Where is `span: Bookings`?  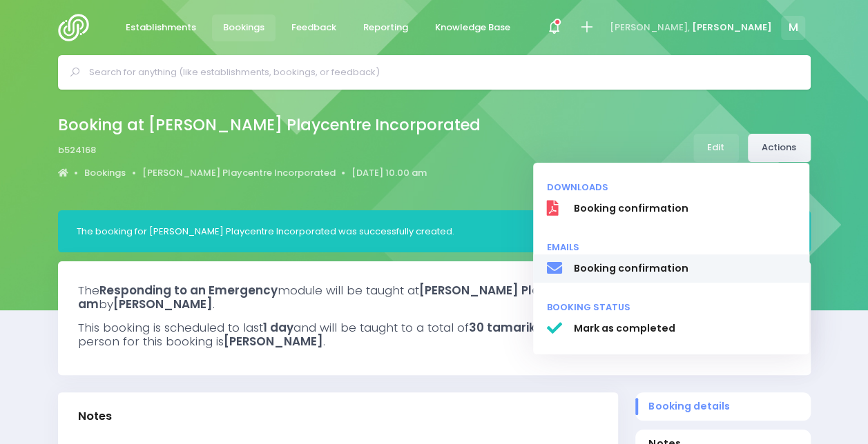 span: Bookings is located at coordinates (244, 27).